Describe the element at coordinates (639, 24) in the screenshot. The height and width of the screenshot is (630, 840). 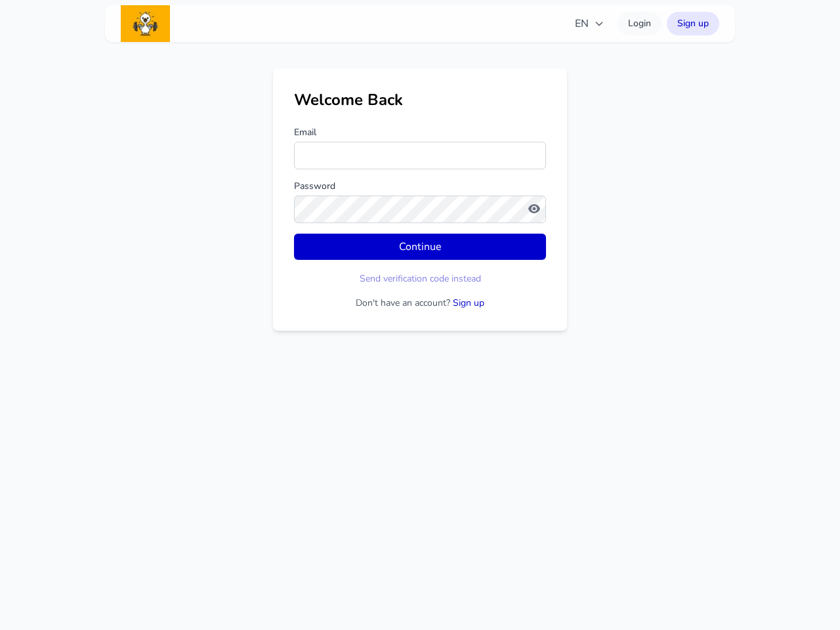
I see `a: Login` at that location.